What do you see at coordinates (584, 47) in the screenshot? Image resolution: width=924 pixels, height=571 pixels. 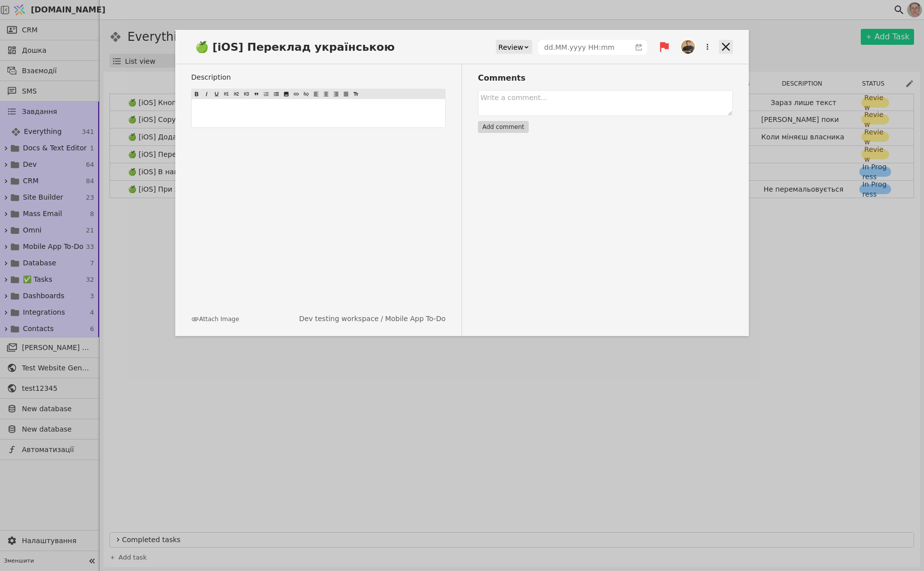 I see `input: dd.MM.yyyy HH:mm` at bounding box center [584, 47].